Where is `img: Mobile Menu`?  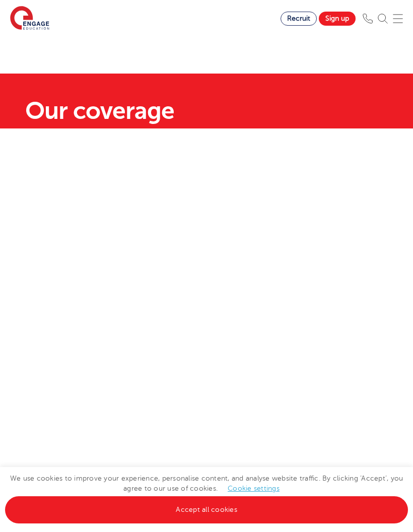
img: Mobile Menu is located at coordinates (398, 19).